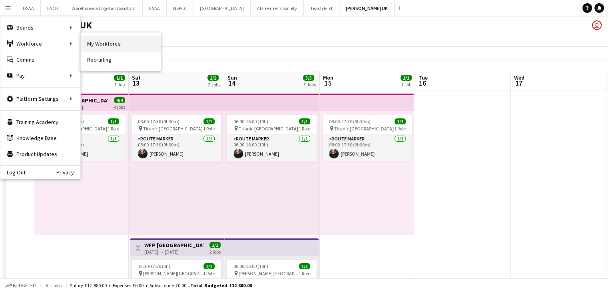 This screenshot has width=608, height=292. Describe the element at coordinates (309, 78) in the screenshot. I see `span: 3/3` at that location.